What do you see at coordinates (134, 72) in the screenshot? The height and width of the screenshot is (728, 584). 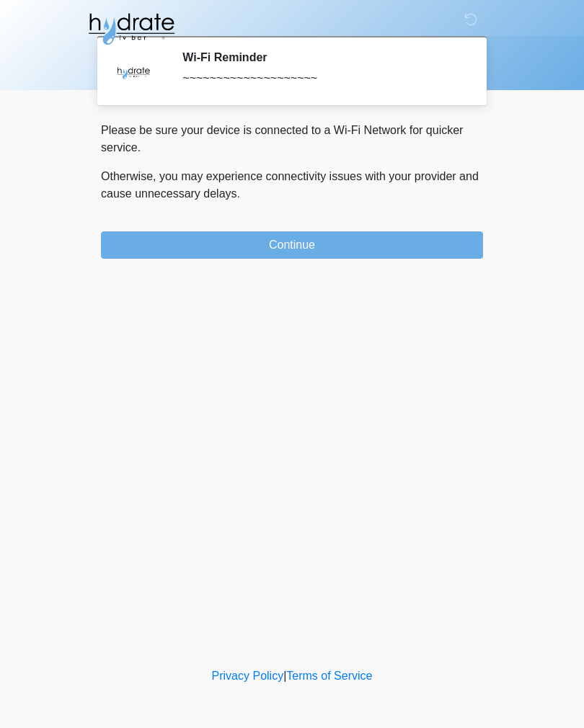 I see `img: Agent Avatar` at bounding box center [134, 72].